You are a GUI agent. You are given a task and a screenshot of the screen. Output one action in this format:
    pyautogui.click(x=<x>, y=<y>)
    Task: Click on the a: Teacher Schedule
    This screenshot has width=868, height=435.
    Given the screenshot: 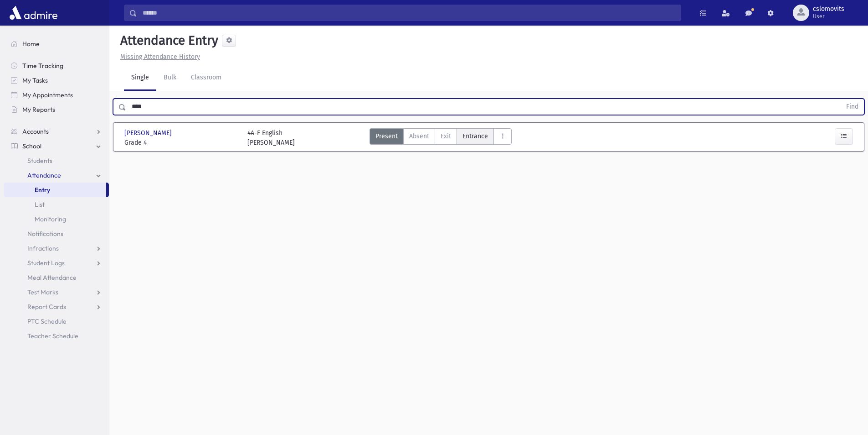 What is the action you would take?
    pyautogui.click(x=56, y=336)
    